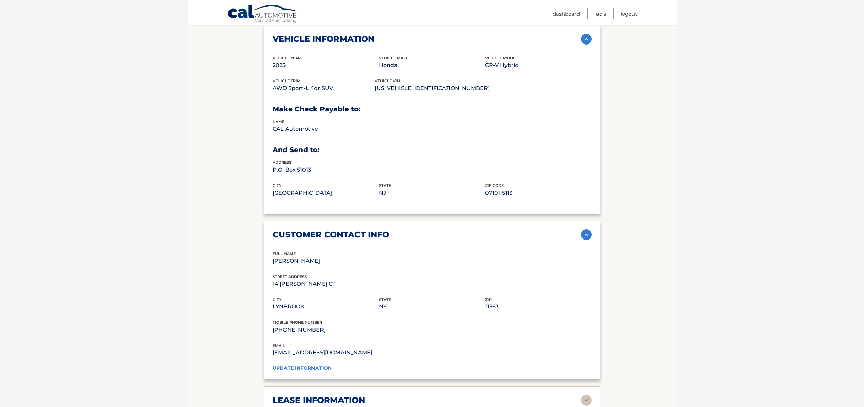 This screenshot has height=407, width=864. What do you see at coordinates (432, 150) in the screenshot?
I see `h3: And Send to:` at bounding box center [432, 150].